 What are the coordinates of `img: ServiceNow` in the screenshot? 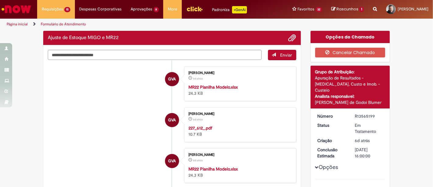 It's located at (16, 9).